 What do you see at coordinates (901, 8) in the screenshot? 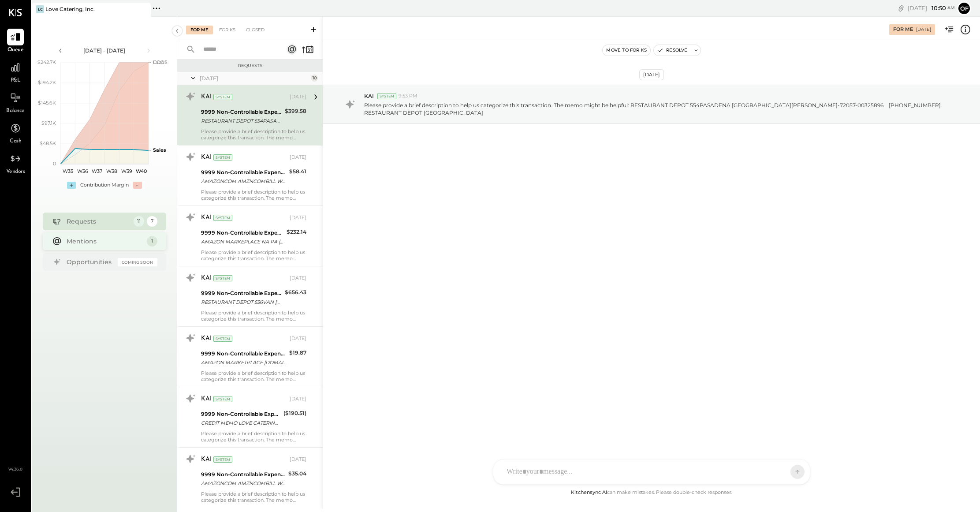
I see `div: copy link` at bounding box center [901, 8].